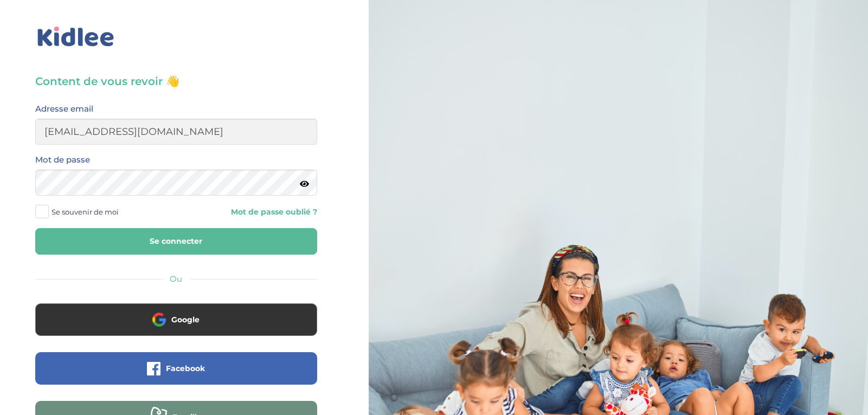 The width and height of the screenshot is (868, 415). Describe the element at coordinates (176, 241) in the screenshot. I see `button: Se connecter` at that location.